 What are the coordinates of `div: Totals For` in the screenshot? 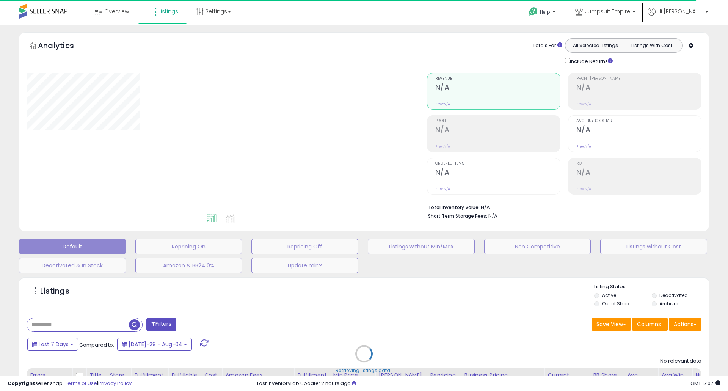 It's located at (548, 46).